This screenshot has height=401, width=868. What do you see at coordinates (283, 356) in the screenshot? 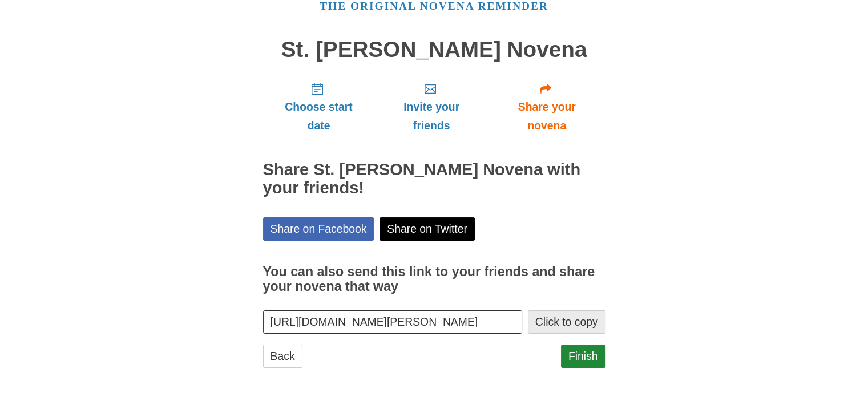
I see `a: Back` at bounding box center [283, 356].